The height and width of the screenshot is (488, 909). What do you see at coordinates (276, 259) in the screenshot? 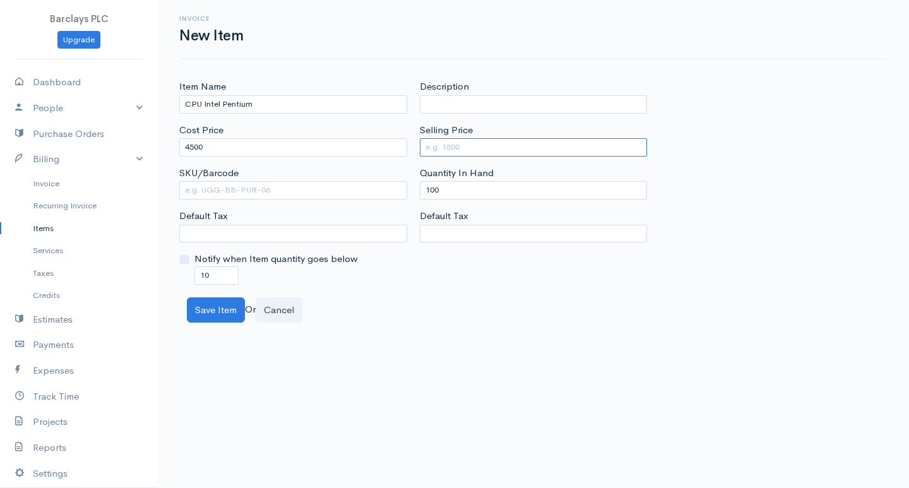
I see `label: Notify when Item quantity goes below` at bounding box center [276, 259].